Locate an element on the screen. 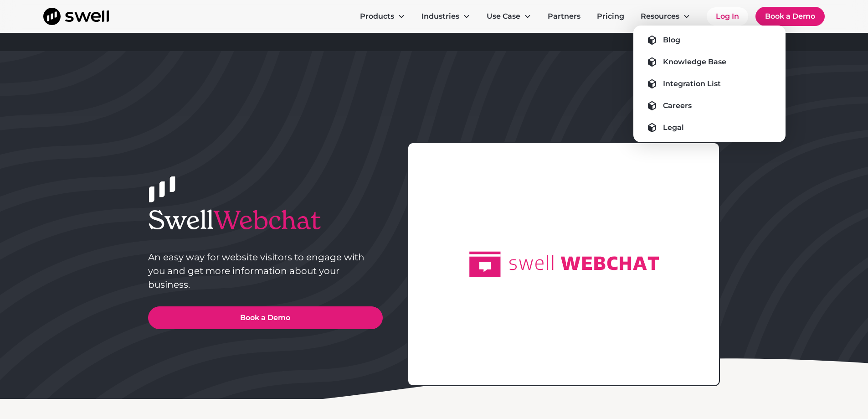 The height and width of the screenshot is (419, 868). g: WEBCHAT is located at coordinates (610, 264).